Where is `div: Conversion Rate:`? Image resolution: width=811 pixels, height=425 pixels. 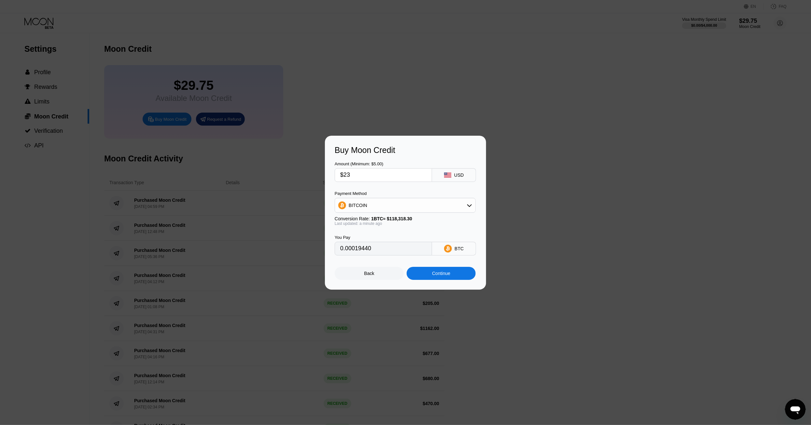 div: Conversion Rate: is located at coordinates (405, 219).